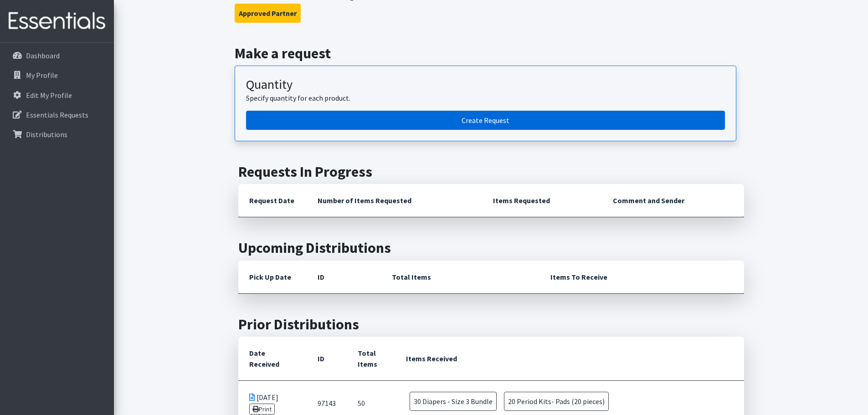 The image size is (868, 415). I want to click on h2: Make a request, so click(491, 53).